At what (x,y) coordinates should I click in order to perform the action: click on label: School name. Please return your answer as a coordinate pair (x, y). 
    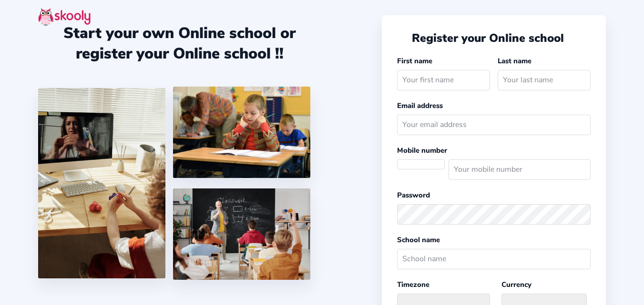
    Looking at the image, I should click on (418, 240).